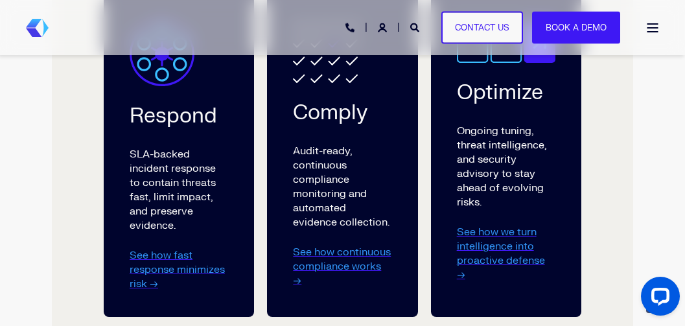  Describe the element at coordinates (173, 116) in the screenshot. I see `div: Respond` at that location.